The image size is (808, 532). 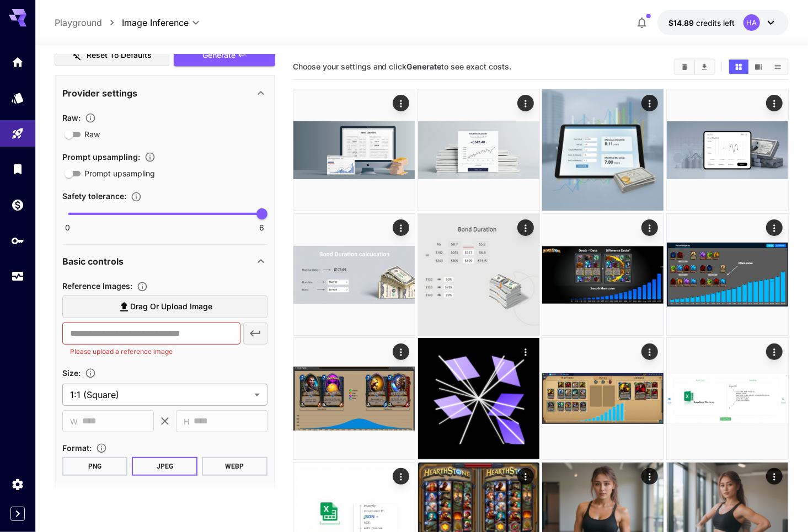 I want to click on b: Generate, so click(x=424, y=66).